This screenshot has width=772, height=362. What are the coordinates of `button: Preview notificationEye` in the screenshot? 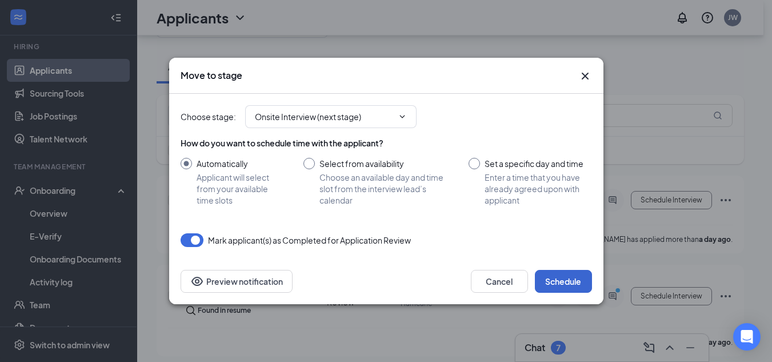 It's located at (237, 281).